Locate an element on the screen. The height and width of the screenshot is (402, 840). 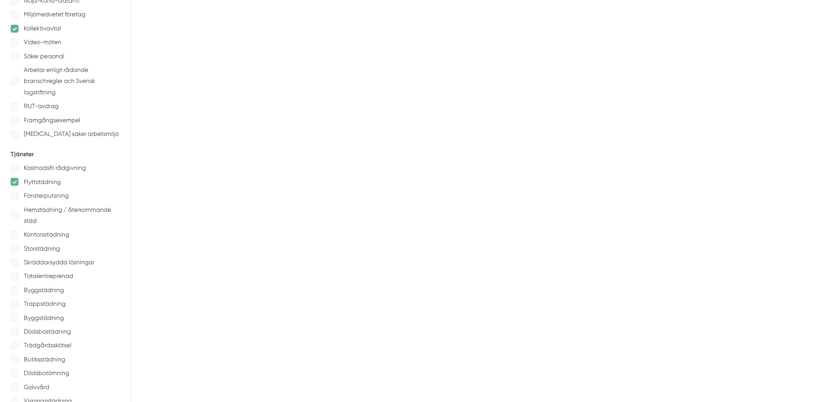
p: Dödsbostädning is located at coordinates (47, 331).